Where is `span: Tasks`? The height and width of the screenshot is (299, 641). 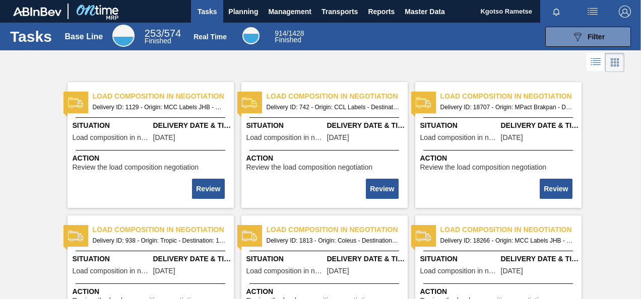
span: Tasks is located at coordinates (207, 12).